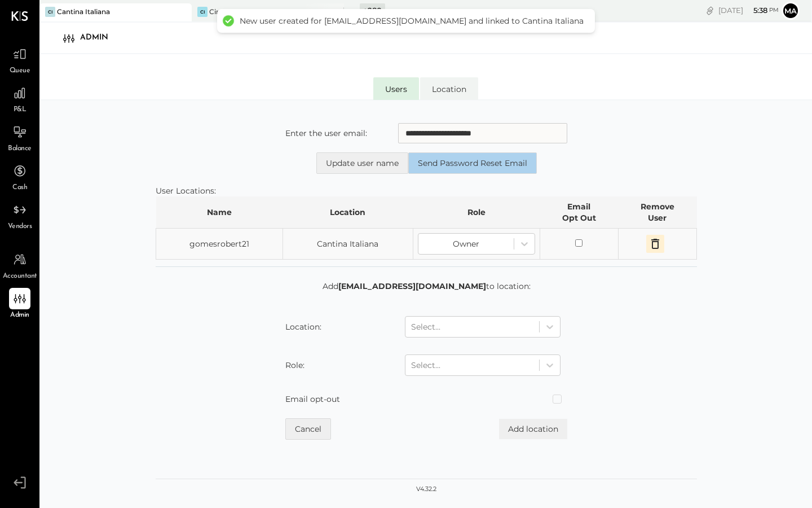 This screenshot has height=508, width=812. Describe the element at coordinates (295, 365) in the screenshot. I see `label: Role:` at that location.